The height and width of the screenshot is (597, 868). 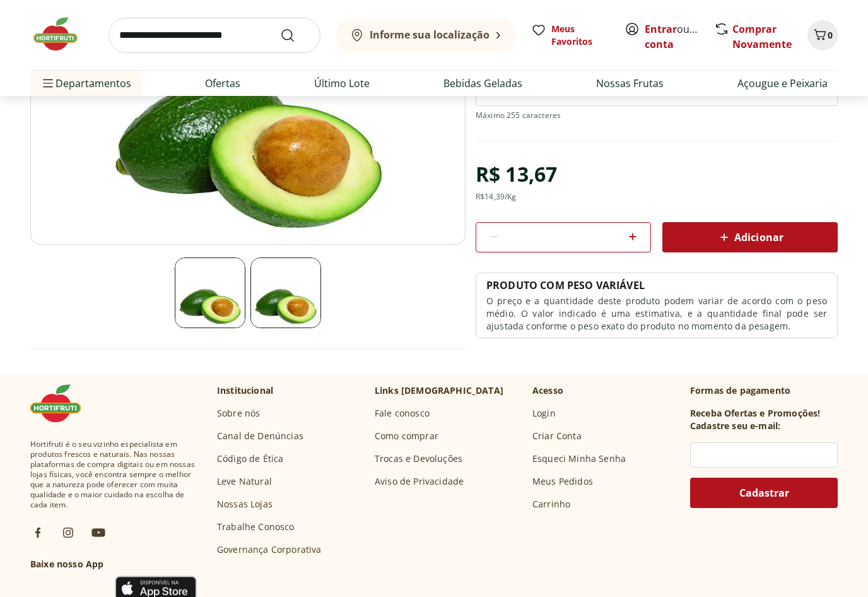 What do you see at coordinates (86, 83) in the screenshot?
I see `span: Departamentos` at bounding box center [86, 83].